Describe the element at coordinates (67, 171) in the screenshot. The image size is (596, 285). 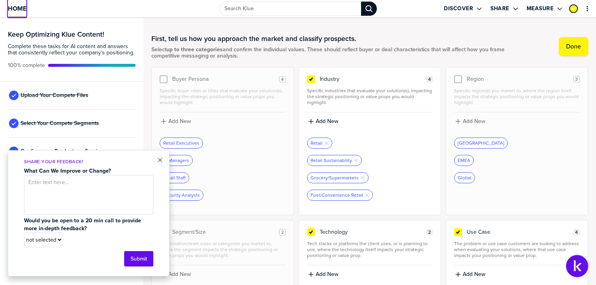
I see `strong: What Can We Improve or Change?` at that location.